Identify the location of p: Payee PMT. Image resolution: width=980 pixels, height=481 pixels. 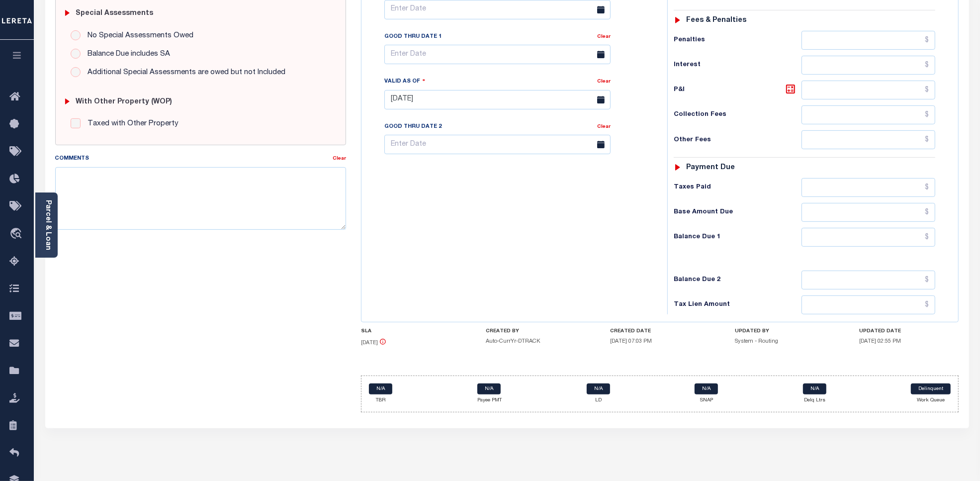
(489, 400).